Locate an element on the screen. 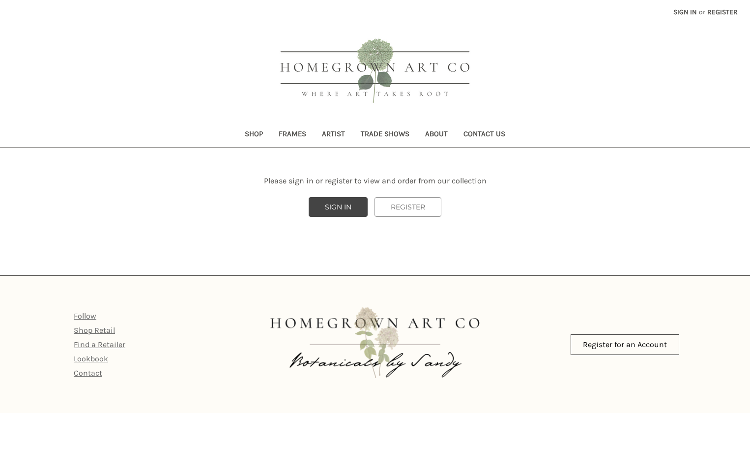  span: or is located at coordinates (702, 12).